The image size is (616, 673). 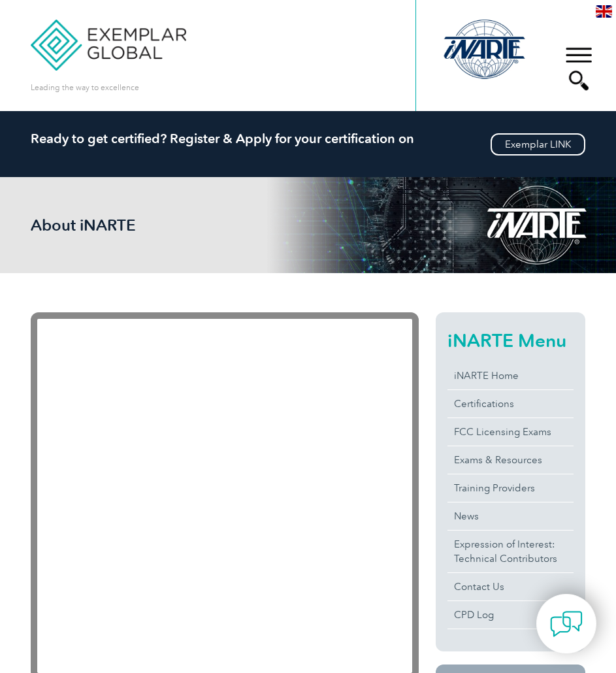 What do you see at coordinates (566, 624) in the screenshot?
I see `img: contact-chat.png` at bounding box center [566, 624].